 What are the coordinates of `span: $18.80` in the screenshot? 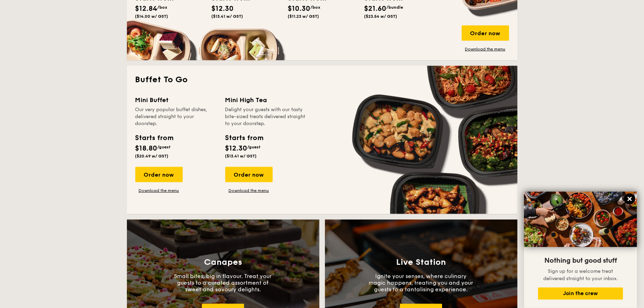 It's located at (147, 148).